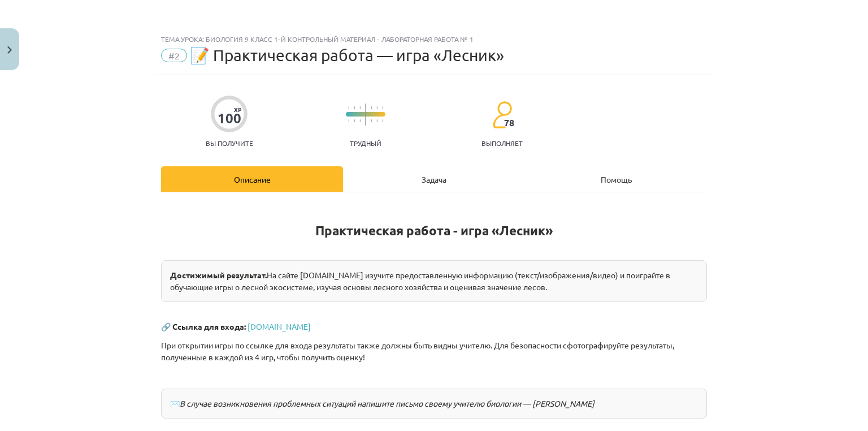  I want to click on font: Тема урока: Биология 9 класс 1-й контрольный материал - лабораторная работа № 1, so click(317, 39).